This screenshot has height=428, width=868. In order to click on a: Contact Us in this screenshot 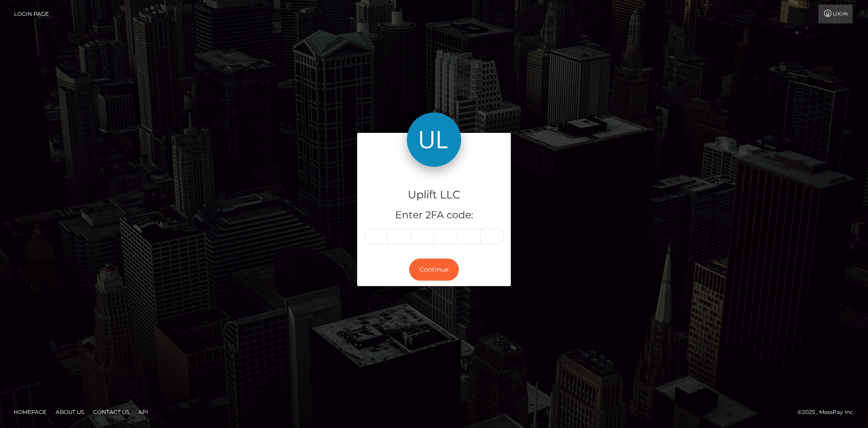, I will do `click(111, 412)`.